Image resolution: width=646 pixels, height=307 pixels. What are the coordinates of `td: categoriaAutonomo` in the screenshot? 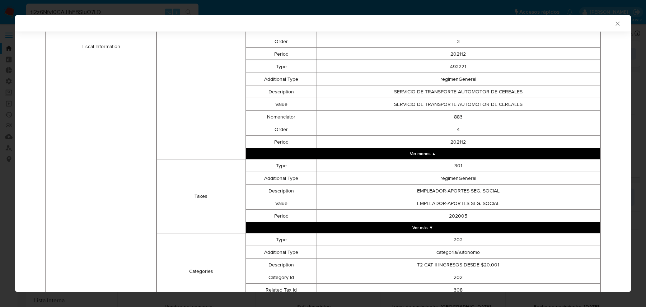 It's located at (458, 252).